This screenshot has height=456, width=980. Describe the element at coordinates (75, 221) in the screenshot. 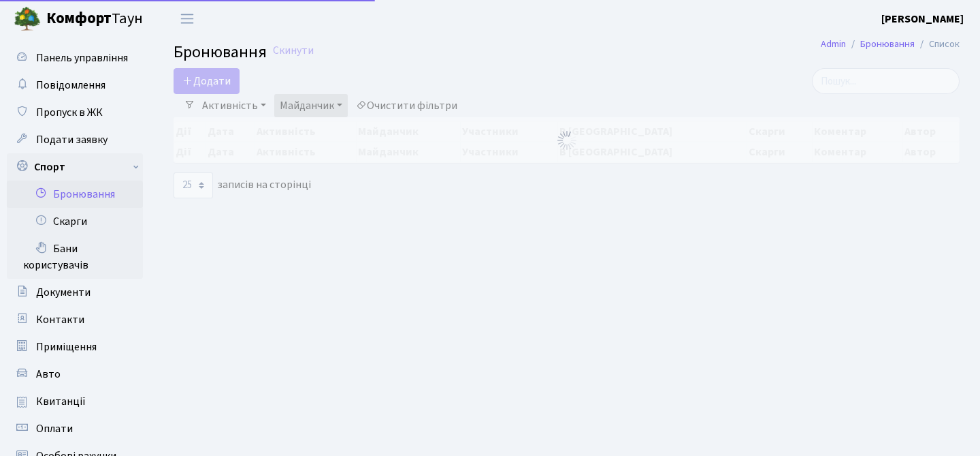

I see `a: Скарги` at that location.